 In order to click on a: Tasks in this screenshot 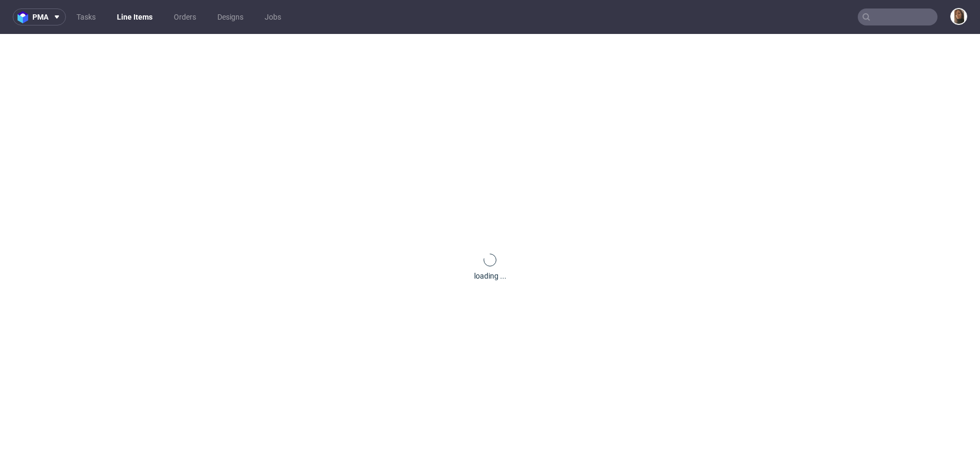, I will do `click(86, 17)`.